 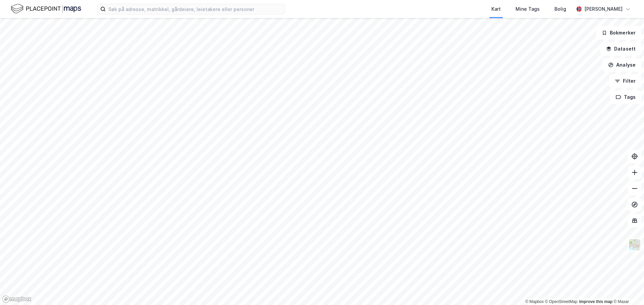 What do you see at coordinates (625, 97) in the screenshot?
I see `button: Tags` at bounding box center [625, 97].